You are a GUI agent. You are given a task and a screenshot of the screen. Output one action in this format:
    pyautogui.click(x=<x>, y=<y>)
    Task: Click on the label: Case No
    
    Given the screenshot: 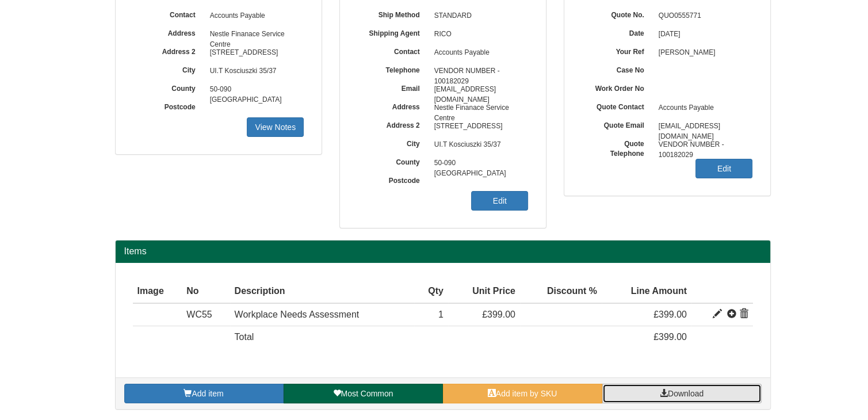 What is the action you would take?
    pyautogui.click(x=617, y=69)
    